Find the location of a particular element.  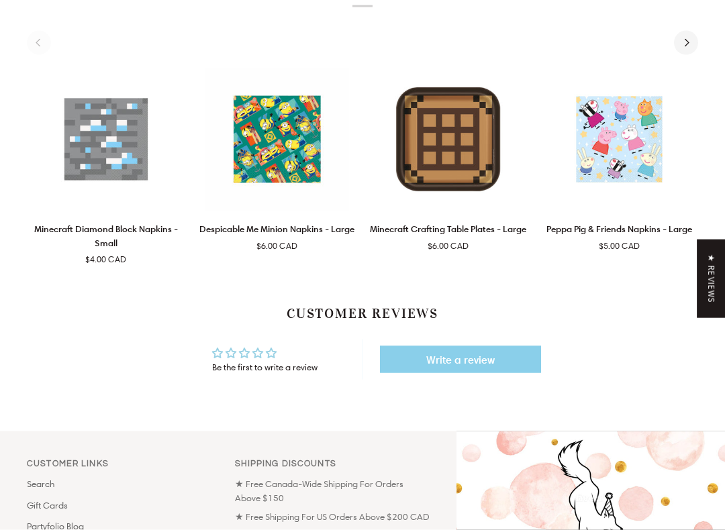

p: Minecraft Diamond Block Napkins - Small is located at coordinates (106, 236).